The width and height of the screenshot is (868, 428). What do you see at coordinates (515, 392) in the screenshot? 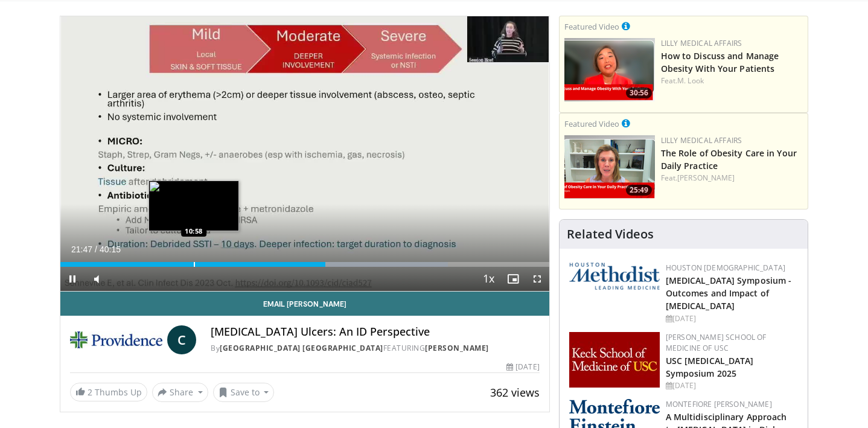
I see `span: 362 views` at bounding box center [515, 392].